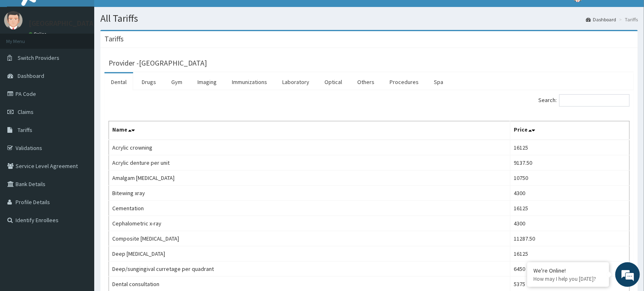  What do you see at coordinates (13, 20) in the screenshot?
I see `img: User Image` at bounding box center [13, 20].